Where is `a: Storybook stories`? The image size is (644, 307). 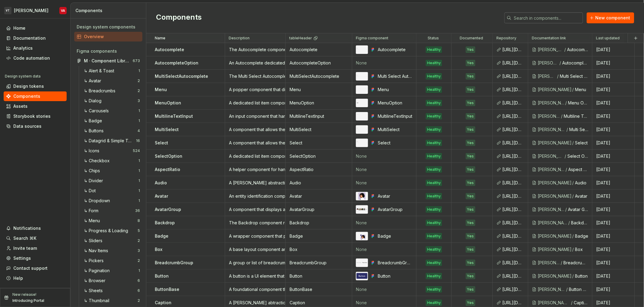
a: Storybook stories is located at coordinates (35, 116).